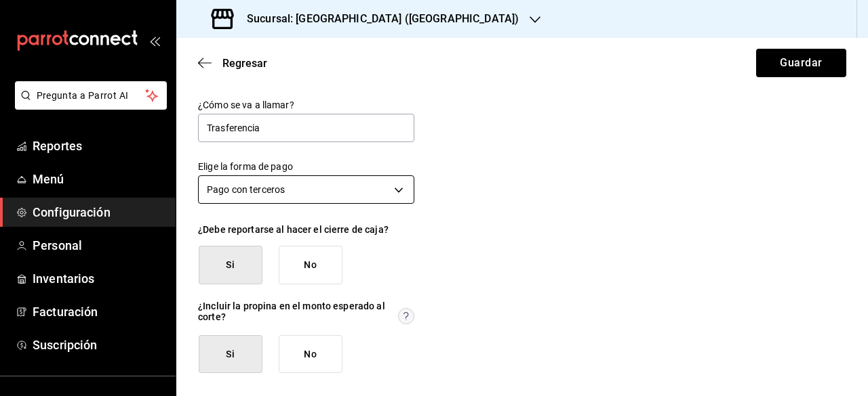 The width and height of the screenshot is (868, 396). What do you see at coordinates (91, 96) in the screenshot?
I see `span: Pregunta a Parrot AI` at bounding box center [91, 96].